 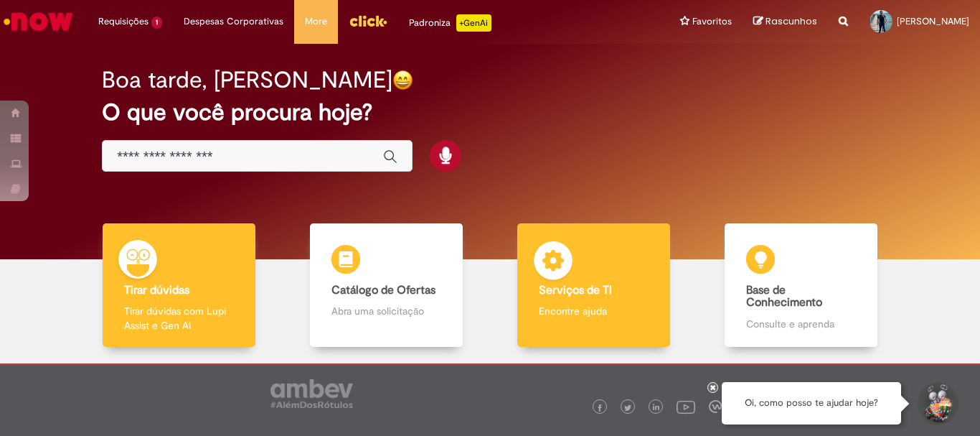 I want to click on span: Despesas Corporativas, so click(x=234, y=22).